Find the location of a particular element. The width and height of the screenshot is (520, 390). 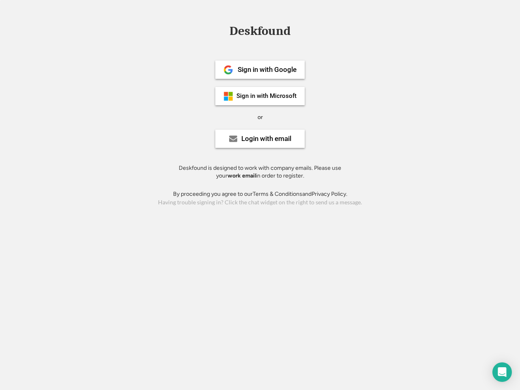

div: Sign in with Google is located at coordinates (267, 69).